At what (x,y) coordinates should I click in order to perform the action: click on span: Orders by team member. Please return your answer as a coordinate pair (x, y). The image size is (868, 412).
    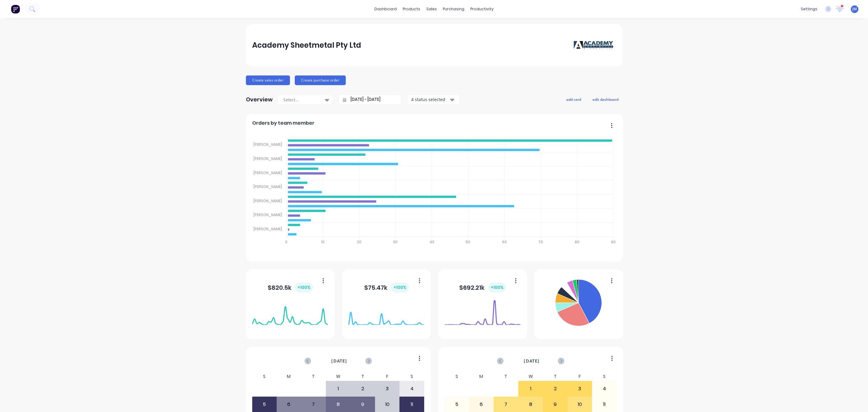
    Looking at the image, I should click on (283, 123).